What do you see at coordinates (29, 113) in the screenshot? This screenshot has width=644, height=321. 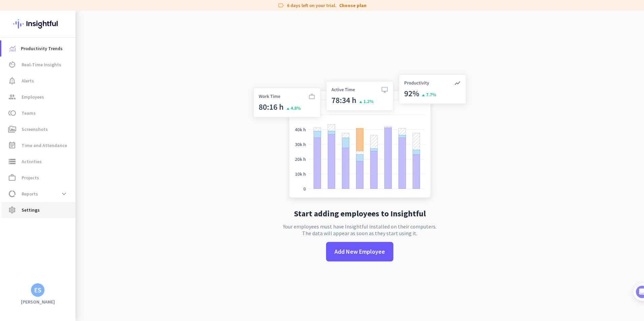 I see `span: Teams` at bounding box center [29, 113].